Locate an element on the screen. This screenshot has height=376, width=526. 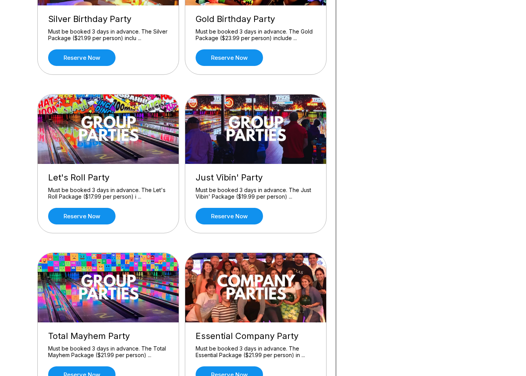
div: Must be booked 3 days in advance. The Let's Roll Package ($17.99 per person) i ... is located at coordinates (108, 193).